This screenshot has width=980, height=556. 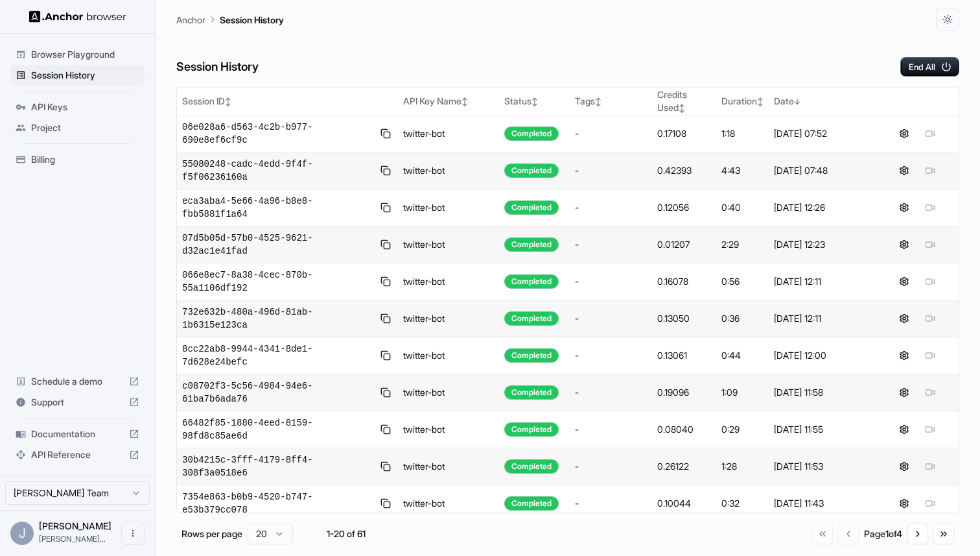 I want to click on div: Schedule a demo, so click(x=77, y=381).